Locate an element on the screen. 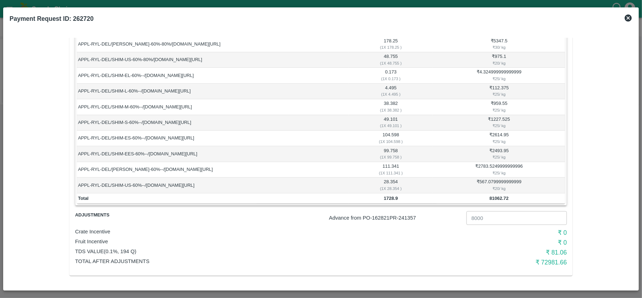 This screenshot has width=642, height=298. td: ₹ 112.375 is located at coordinates (499, 91).